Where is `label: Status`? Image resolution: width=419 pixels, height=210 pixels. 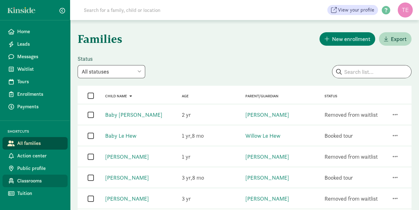 label: Status is located at coordinates (111, 59).